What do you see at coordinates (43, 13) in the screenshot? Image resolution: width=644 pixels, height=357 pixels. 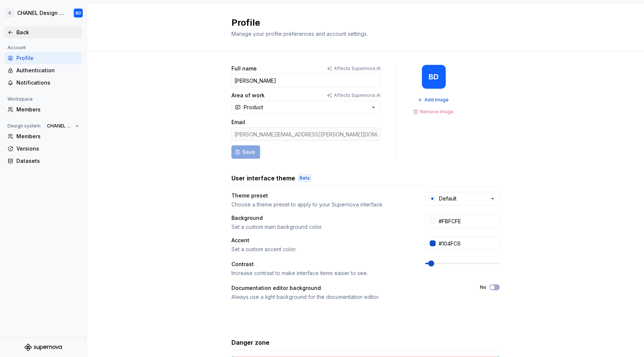 I see `button: CCHANEL Design SystemBD` at bounding box center [43, 13].